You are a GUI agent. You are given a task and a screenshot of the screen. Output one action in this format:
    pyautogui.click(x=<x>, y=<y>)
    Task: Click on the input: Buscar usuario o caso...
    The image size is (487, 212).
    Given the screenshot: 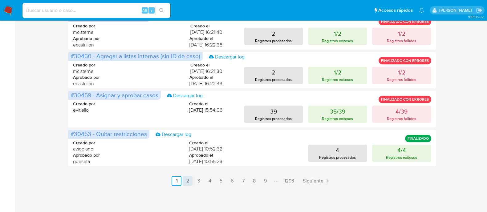 What is the action you would take?
    pyautogui.click(x=96, y=10)
    